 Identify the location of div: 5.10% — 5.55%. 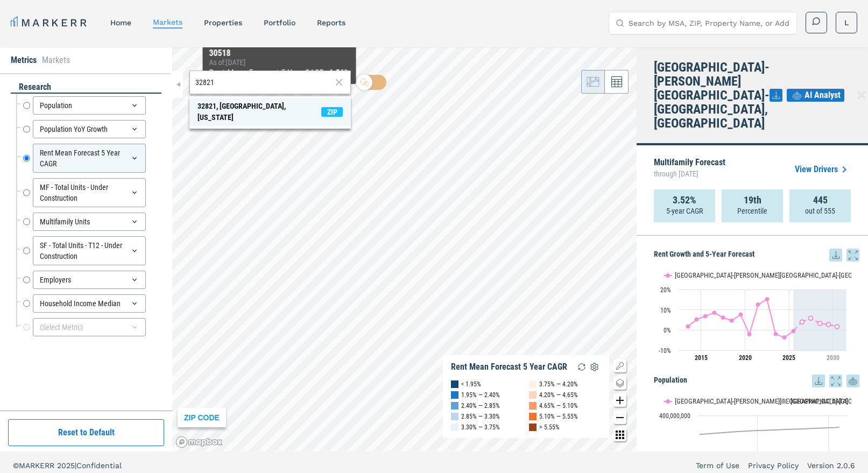
(558, 417).